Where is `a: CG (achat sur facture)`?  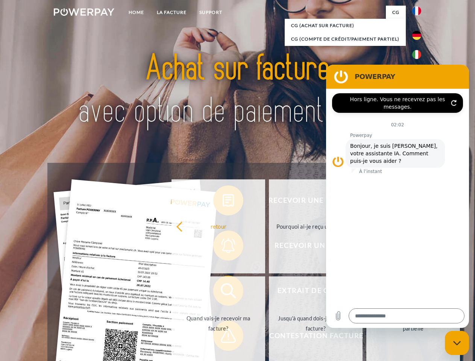
a: CG (achat sur facture) is located at coordinates (345, 26).